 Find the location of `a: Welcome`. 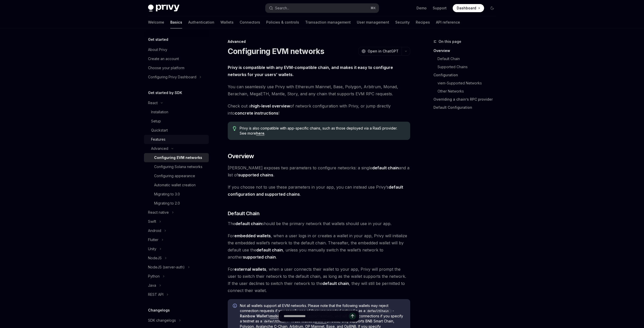

a: Welcome is located at coordinates (157, 23).